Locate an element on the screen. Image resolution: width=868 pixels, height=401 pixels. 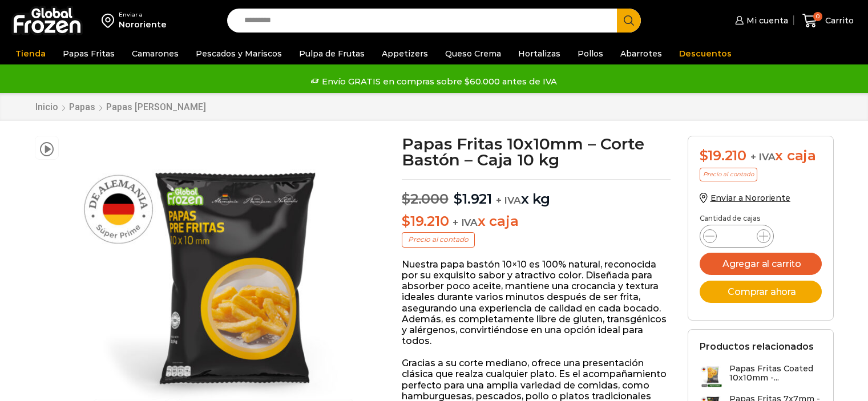
a: Enviar a Nororiente is located at coordinates (745, 198).